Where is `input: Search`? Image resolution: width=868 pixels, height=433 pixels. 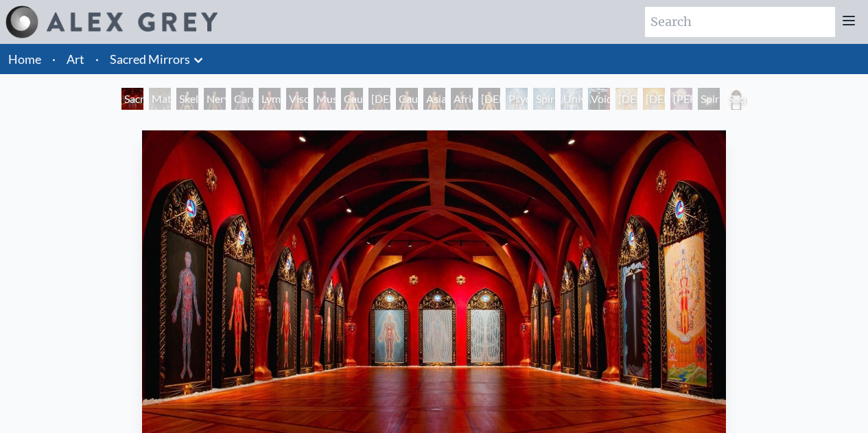
input: Search is located at coordinates (740, 22).